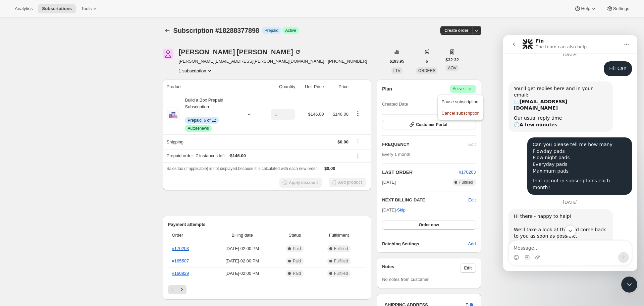 Image resolution: width=644 pixels, height=306 pixels. Describe the element at coordinates (271, 31) in the screenshot. I see `span: Prepaid` at that location.